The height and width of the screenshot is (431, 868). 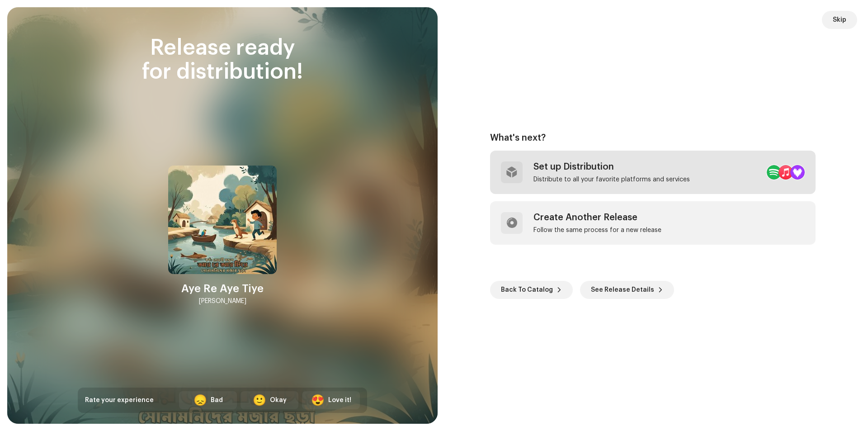 What do you see at coordinates (612, 180) in the screenshot?
I see `div: Distribute to all your favorite platforms and services` at bounding box center [612, 180].